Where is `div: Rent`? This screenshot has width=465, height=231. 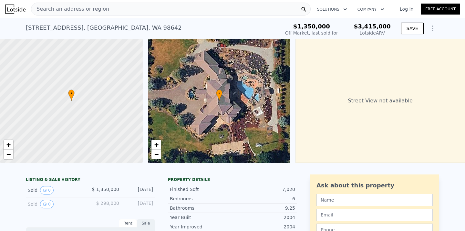
div: Rent is located at coordinates (128, 223).